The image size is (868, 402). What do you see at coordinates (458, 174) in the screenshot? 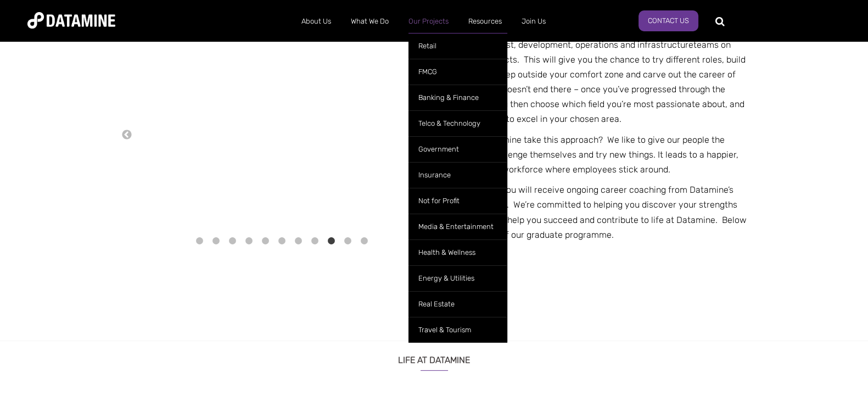
I see `a: Insurance` at bounding box center [458, 174].